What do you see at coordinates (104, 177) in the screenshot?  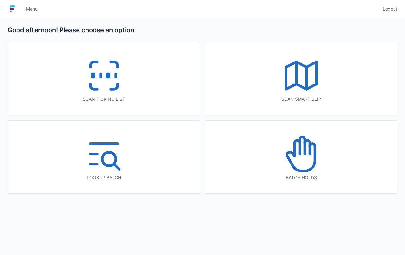 I see `div: Lookup batch` at bounding box center [104, 177].